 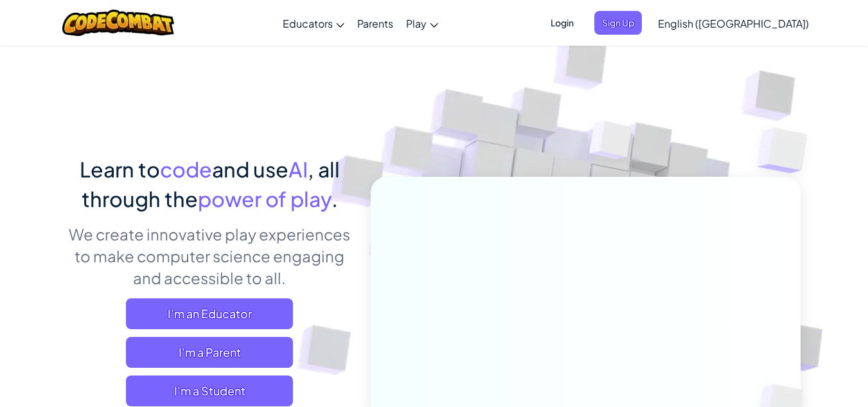 I want to click on img: CodeCombat logo, so click(x=118, y=22).